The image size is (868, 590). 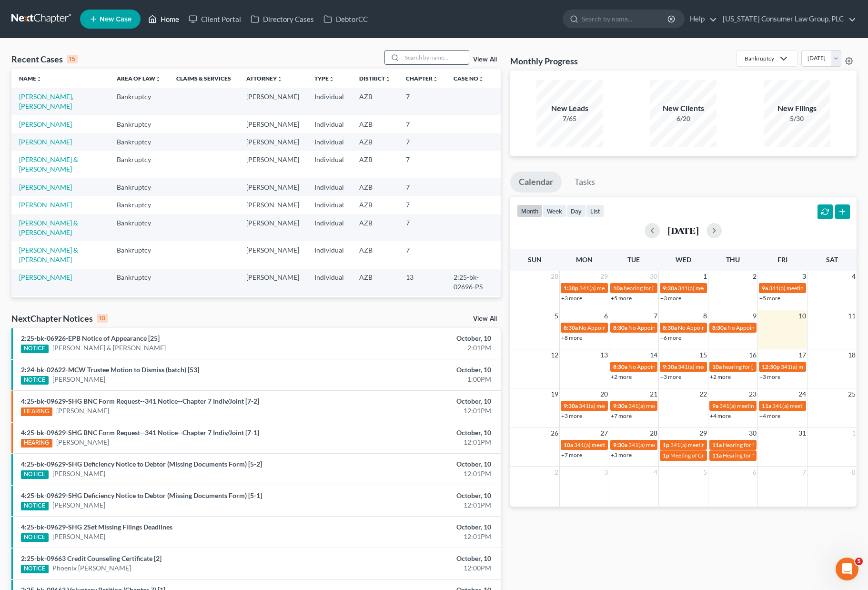 I want to click on span: 1p, so click(x=666, y=444).